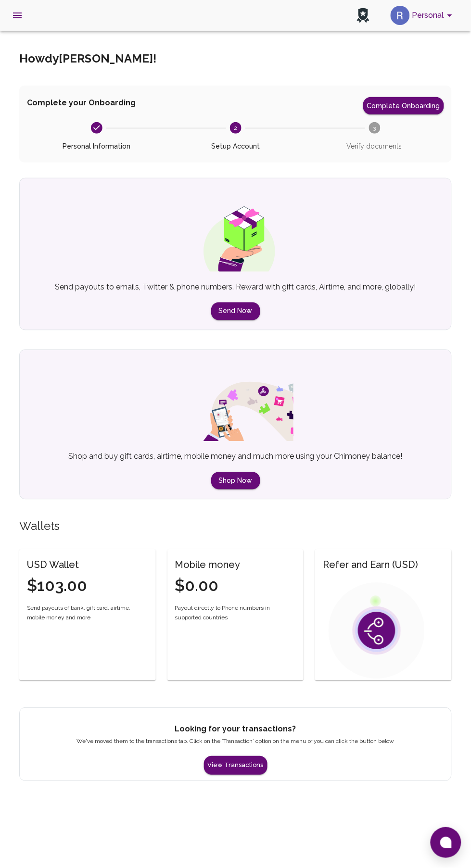 This screenshot has width=471, height=868. Describe the element at coordinates (446, 843) in the screenshot. I see `button: Open chat window` at that location.